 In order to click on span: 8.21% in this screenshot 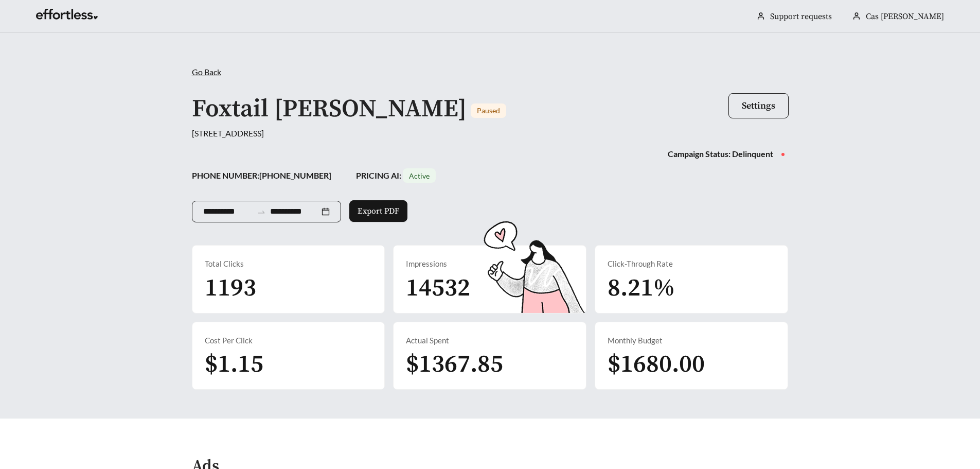, I will do `click(642, 289)`.